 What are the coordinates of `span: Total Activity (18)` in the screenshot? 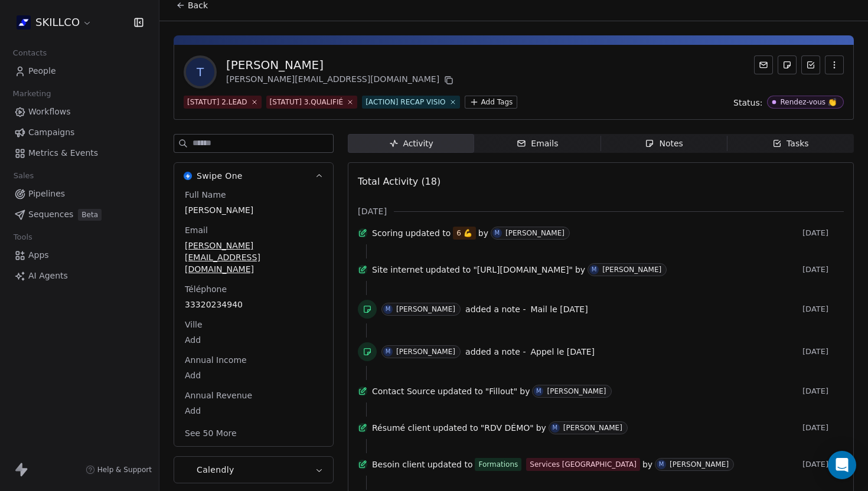 It's located at (399, 181).